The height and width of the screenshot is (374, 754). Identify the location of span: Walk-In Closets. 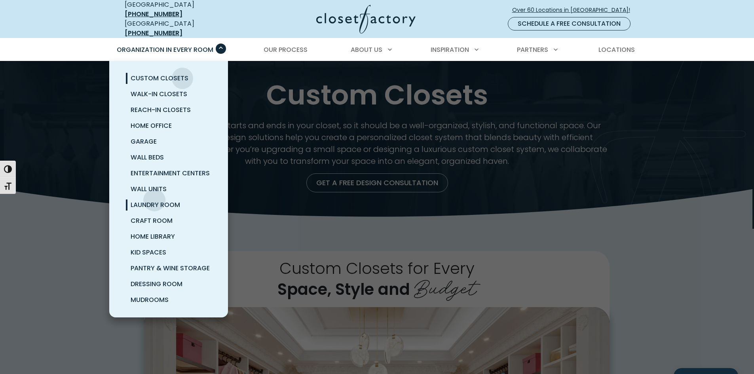
(159, 94).